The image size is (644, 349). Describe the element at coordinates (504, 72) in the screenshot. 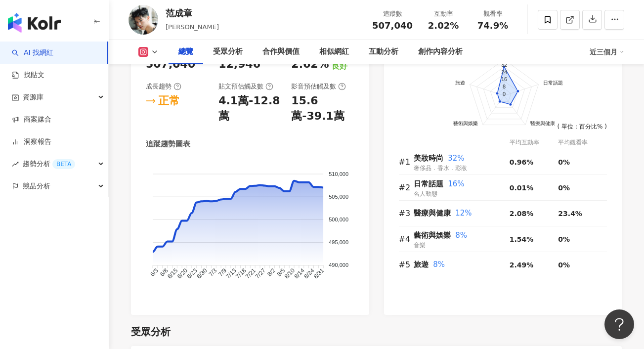

I see `text: 24` at that location.